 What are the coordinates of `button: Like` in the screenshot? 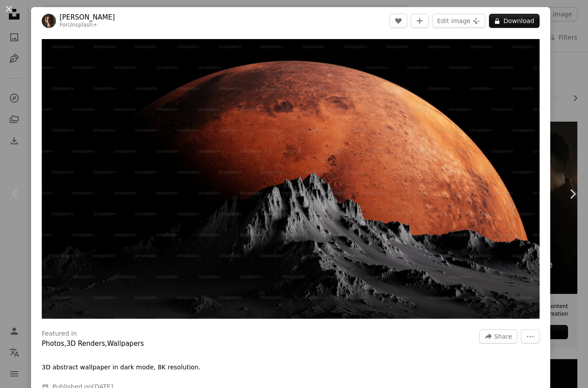 It's located at (398, 21).